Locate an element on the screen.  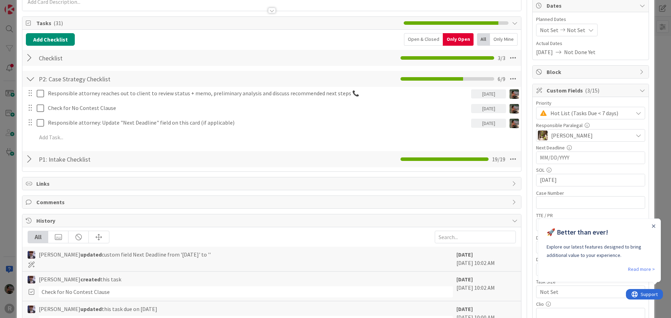
span: ( 3/15 ) is located at coordinates (592, 90).